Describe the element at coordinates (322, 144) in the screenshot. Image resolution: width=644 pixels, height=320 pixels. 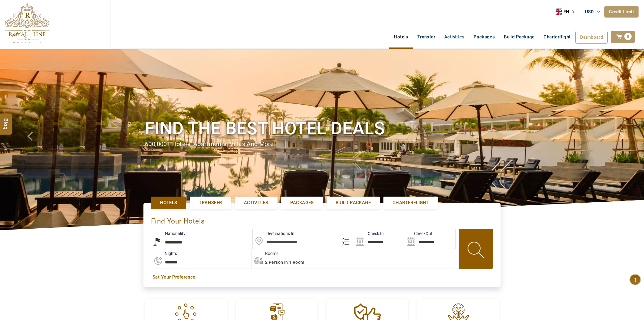
I see `div: 600,000+ hotels, apartments, villas and more.` at that location.